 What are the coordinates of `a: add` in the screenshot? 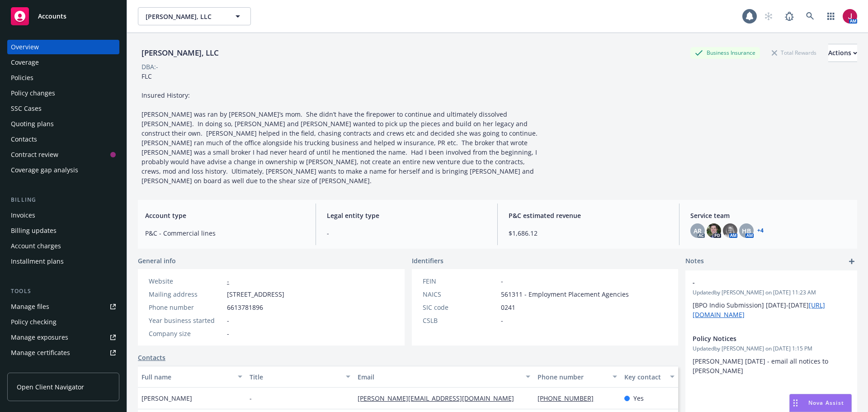 It's located at (851, 262).